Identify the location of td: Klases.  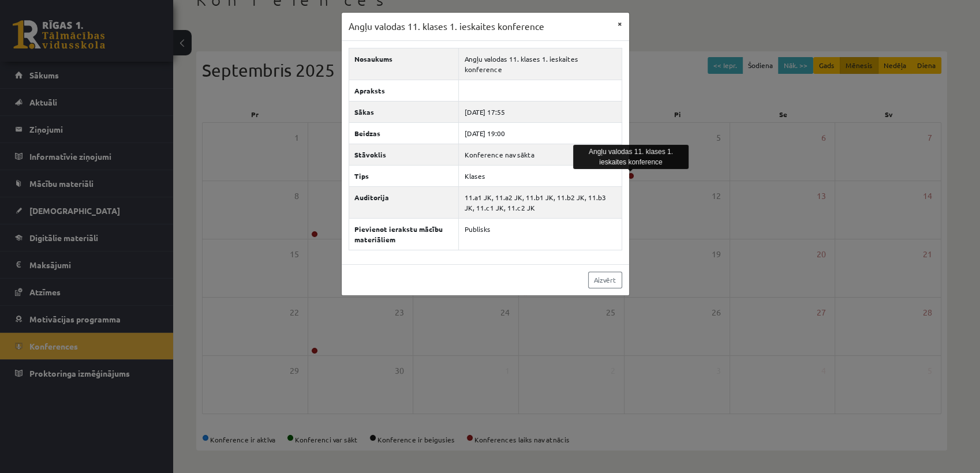
(540, 175).